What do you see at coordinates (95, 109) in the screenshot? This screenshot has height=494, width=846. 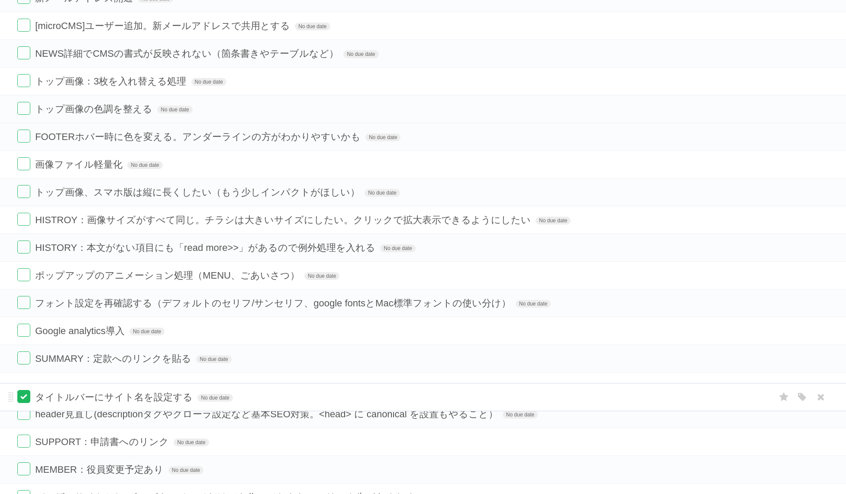 I see `span: トップ画像の色調を整える` at bounding box center [95, 109].